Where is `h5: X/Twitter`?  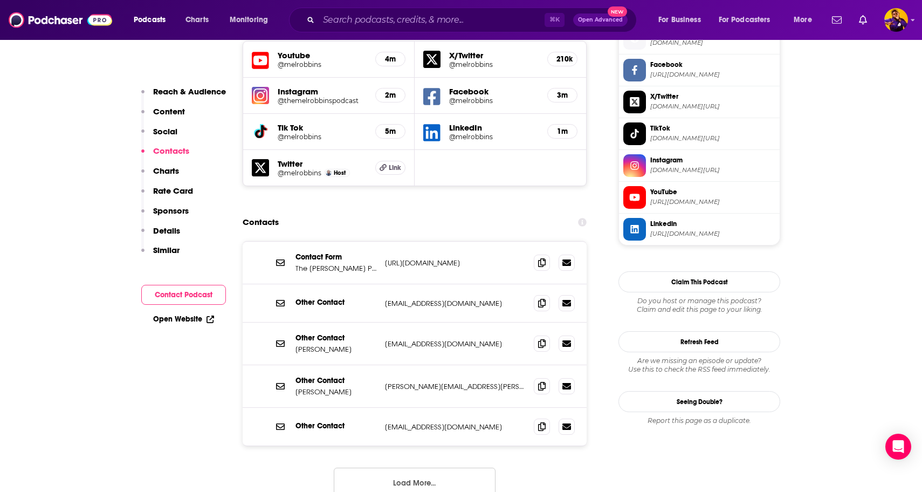
h5: X/Twitter is located at coordinates (494, 55).